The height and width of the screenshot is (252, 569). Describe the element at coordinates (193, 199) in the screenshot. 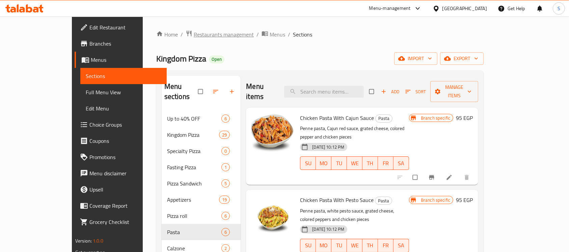

I see `div: Appetizers` at that location.